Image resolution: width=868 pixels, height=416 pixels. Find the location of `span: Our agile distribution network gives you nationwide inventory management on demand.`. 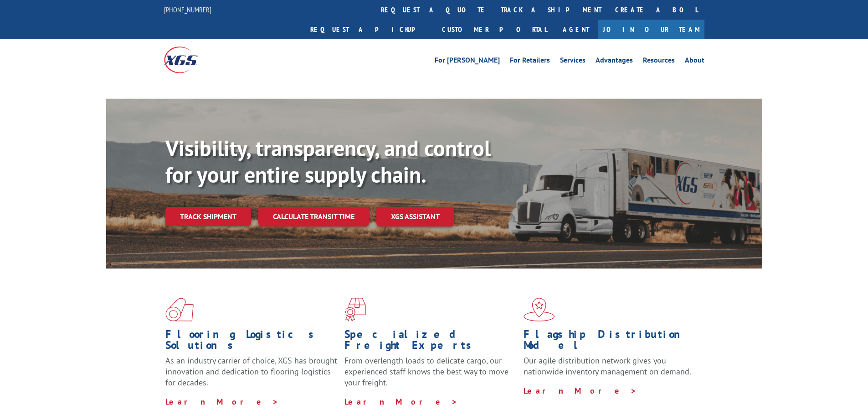

span: Our agile distribution network gives you nationwide inventory management on demand. is located at coordinates (608, 366).